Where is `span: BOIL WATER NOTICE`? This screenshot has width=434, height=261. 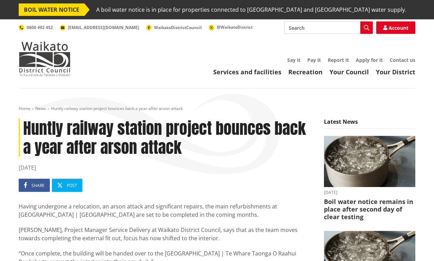
span: BOIL WATER NOTICE is located at coordinates (52, 10).